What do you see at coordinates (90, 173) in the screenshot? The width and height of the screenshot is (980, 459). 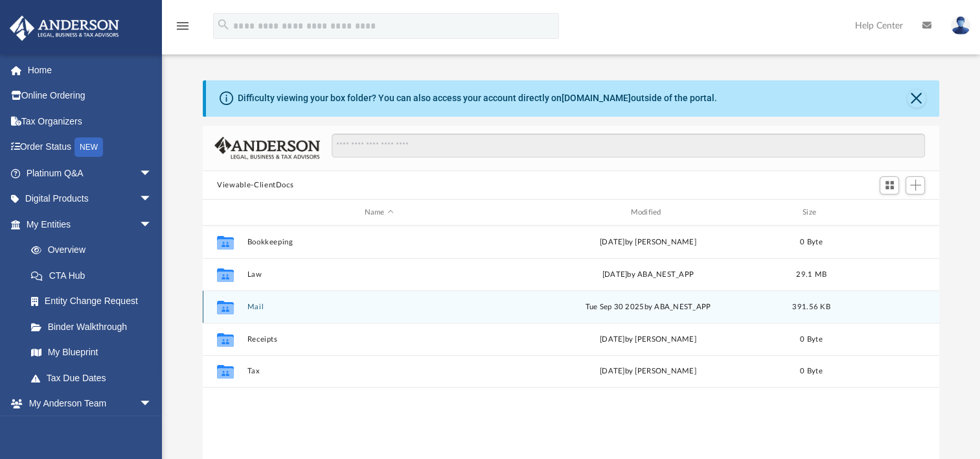 I see `a: Platinum Q&Aarrow_drop_down` at bounding box center [90, 173].